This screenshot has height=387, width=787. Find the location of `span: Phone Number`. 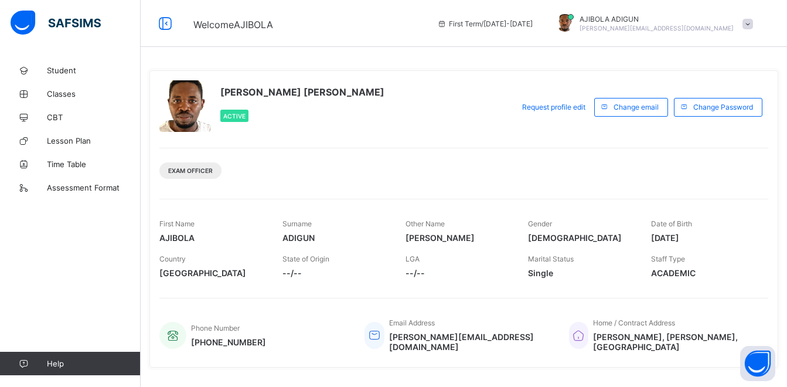

span: Phone Number is located at coordinates (215, 328).